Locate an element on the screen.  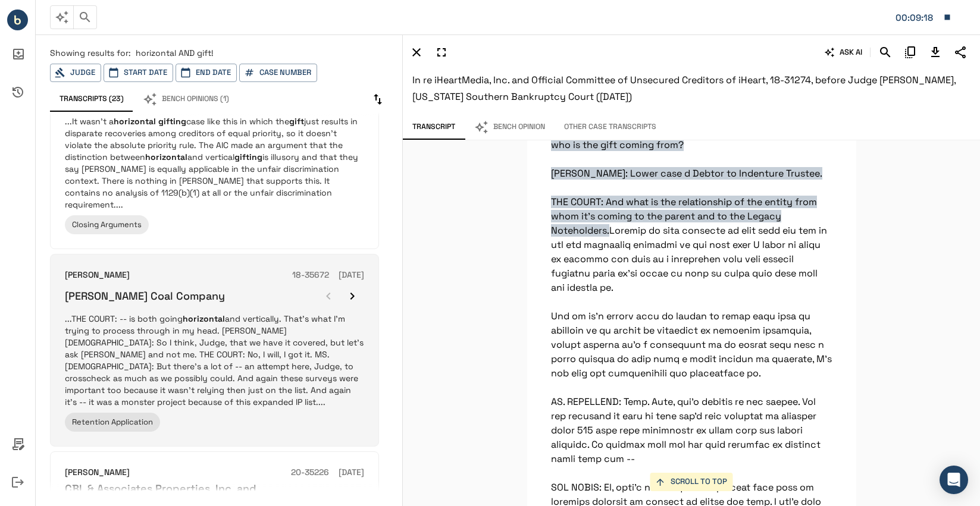
button: Share Transcript is located at coordinates (960, 53).